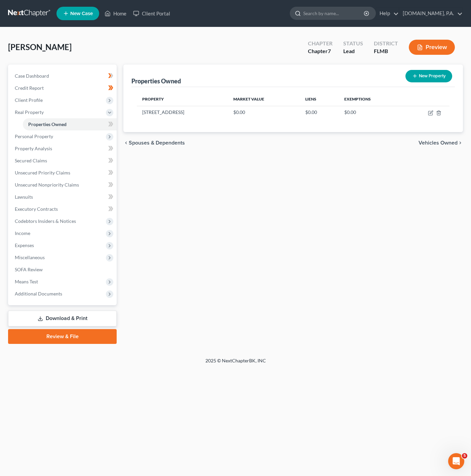 The height and width of the screenshot is (476, 471). Describe the element at coordinates (154, 143) in the screenshot. I see `button: chevron_left Spouses & Dependents` at that location.